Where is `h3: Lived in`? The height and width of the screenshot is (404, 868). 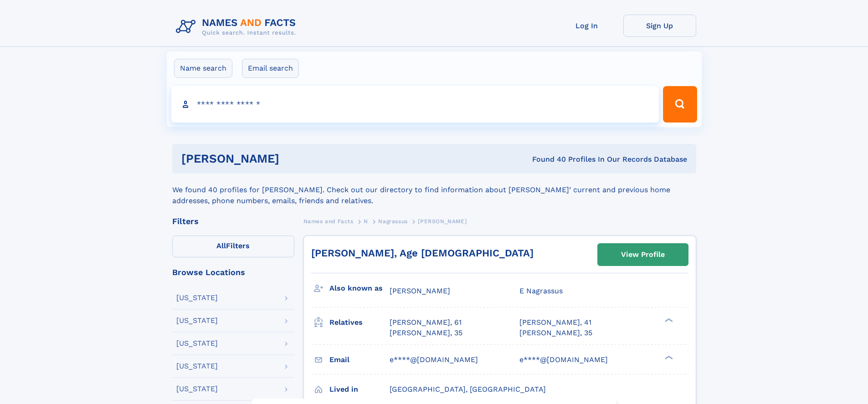 h3: Lived in is located at coordinates (359, 389).